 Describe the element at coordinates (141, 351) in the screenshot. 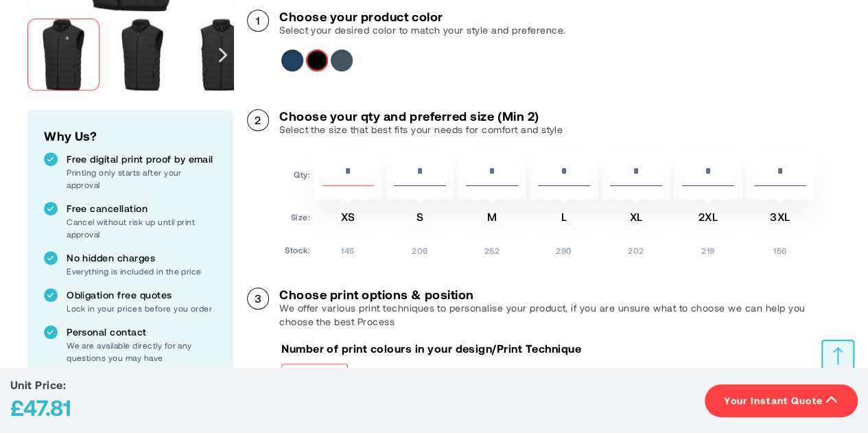

I see `p: We are available directly for any questions you may have` at that location.